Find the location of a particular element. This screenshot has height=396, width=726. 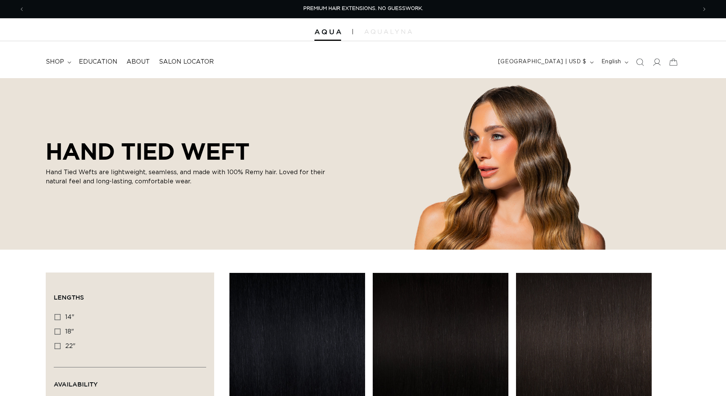

summary: Availability (0 selected) is located at coordinates (130, 381).